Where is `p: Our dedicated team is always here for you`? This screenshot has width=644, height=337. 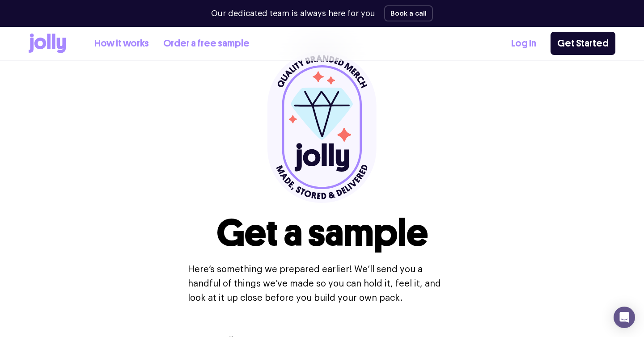 p: Our dedicated team is always here for you is located at coordinates (293, 13).